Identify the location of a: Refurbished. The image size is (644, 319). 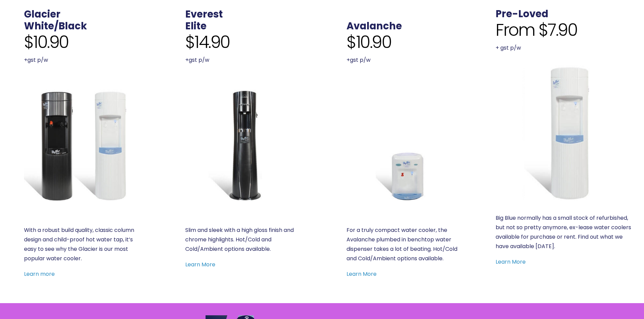
(564, 133).